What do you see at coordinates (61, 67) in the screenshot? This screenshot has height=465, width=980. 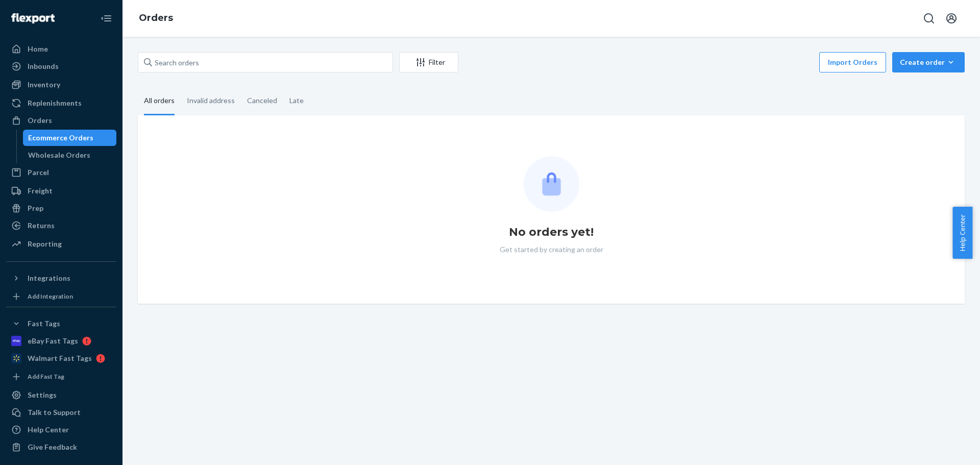 I see `a: Inbounds` at bounding box center [61, 67].